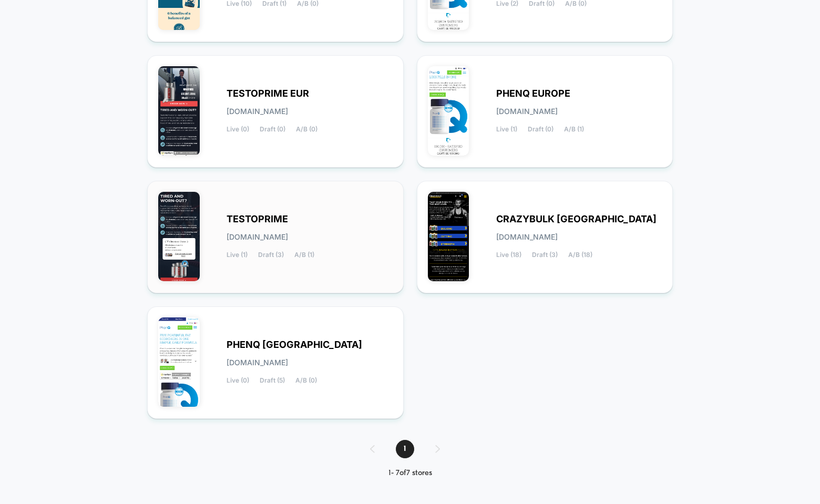  Describe the element at coordinates (405, 449) in the screenshot. I see `span: 1` at that location.